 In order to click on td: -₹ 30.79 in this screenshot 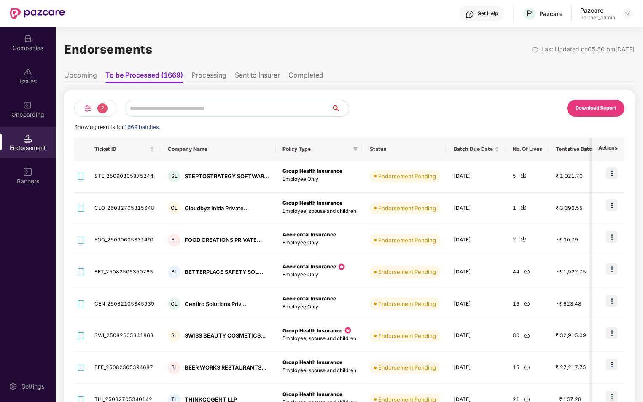, I will do `click(585, 240)`.